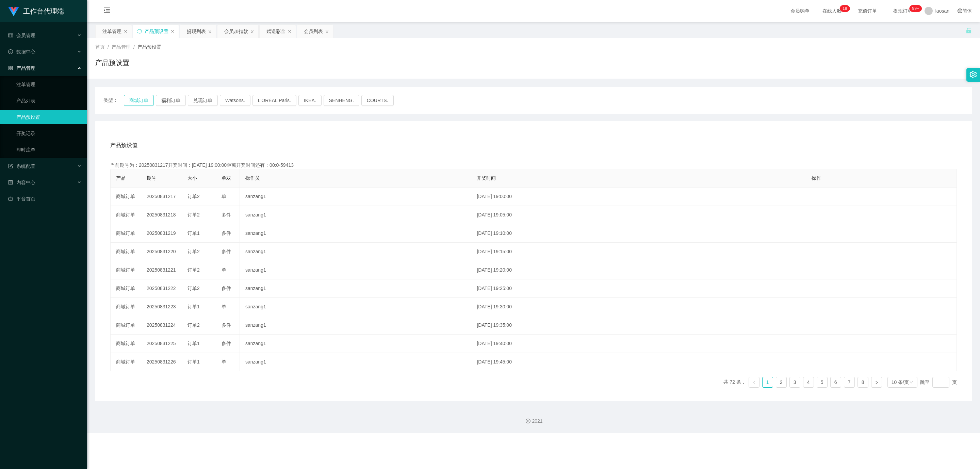 This screenshot has height=469, width=980. I want to click on span: 在线人数, so click(832, 11).